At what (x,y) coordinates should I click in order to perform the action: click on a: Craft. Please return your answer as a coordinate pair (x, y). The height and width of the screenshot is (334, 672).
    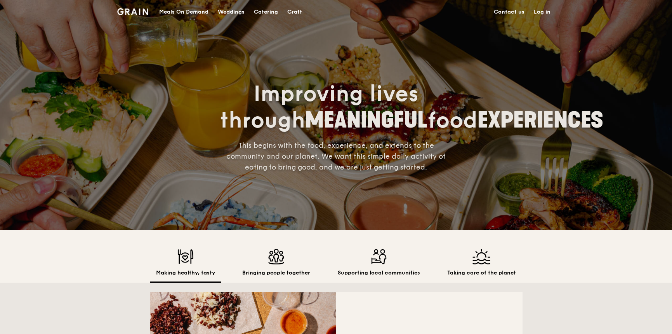
    Looking at the image, I should click on (295, 12).